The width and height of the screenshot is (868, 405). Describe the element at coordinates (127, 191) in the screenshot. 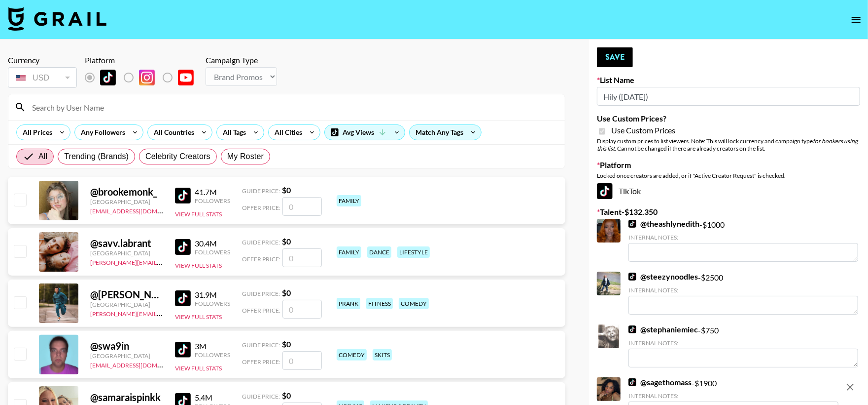

I see `div: @ brookemonk_` at that location.